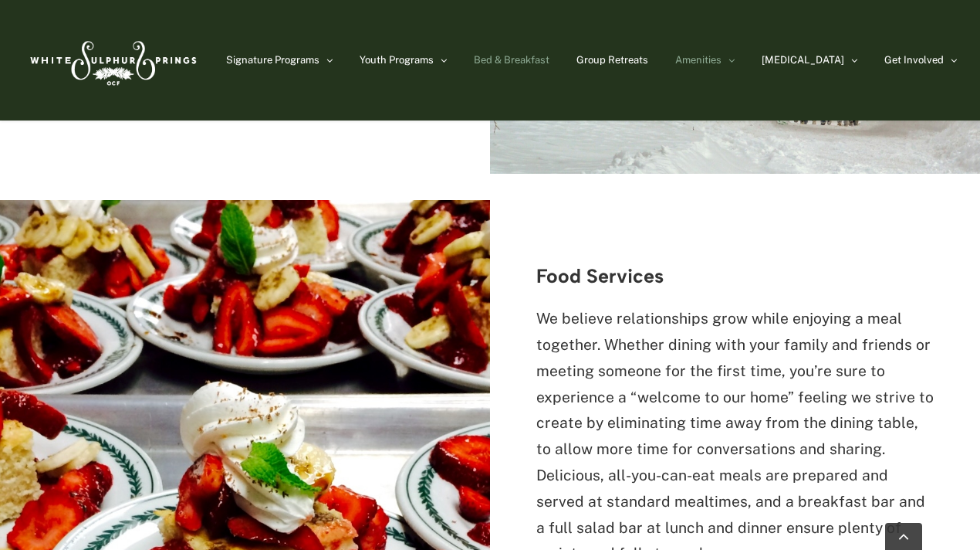 The width and height of the screenshot is (980, 550). I want to click on span: Youth Programs, so click(397, 60).